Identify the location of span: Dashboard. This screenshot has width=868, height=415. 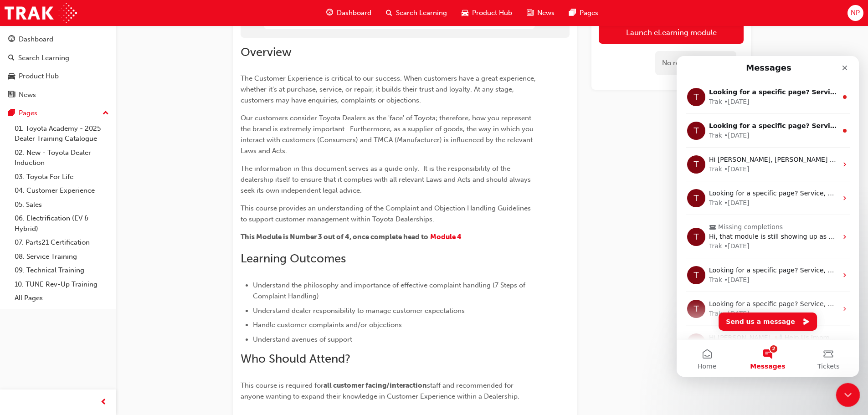
(354, 13).